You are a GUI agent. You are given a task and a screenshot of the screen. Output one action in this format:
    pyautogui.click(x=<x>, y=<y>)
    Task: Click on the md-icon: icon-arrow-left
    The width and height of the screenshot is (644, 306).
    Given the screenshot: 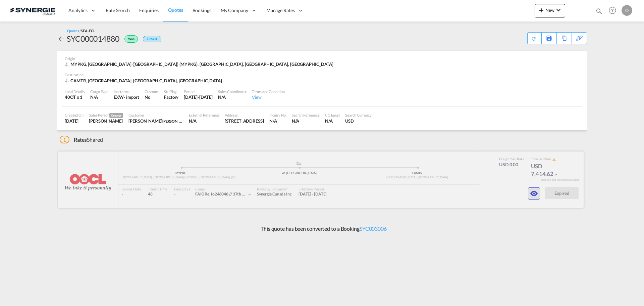 What is the action you would take?
    pyautogui.click(x=61, y=39)
    